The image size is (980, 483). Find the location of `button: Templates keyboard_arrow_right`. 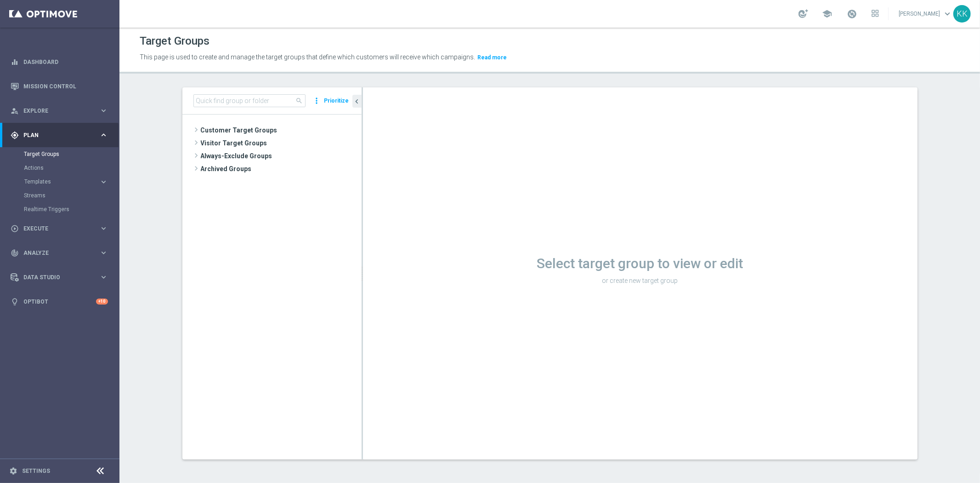

button: Templates keyboard_arrow_right is located at coordinates (66, 182).